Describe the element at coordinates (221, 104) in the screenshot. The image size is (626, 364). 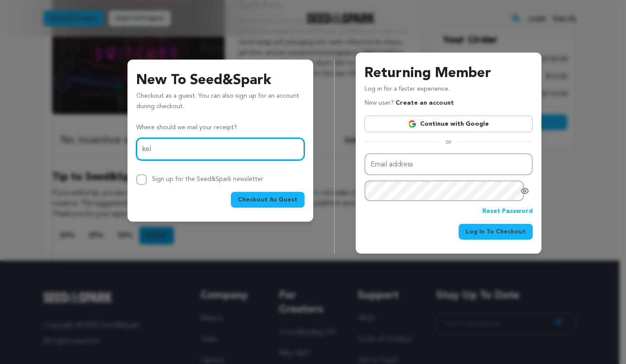
I see `p: Checkout as a guest. You can also sign up for an account during checkout.` at that location.